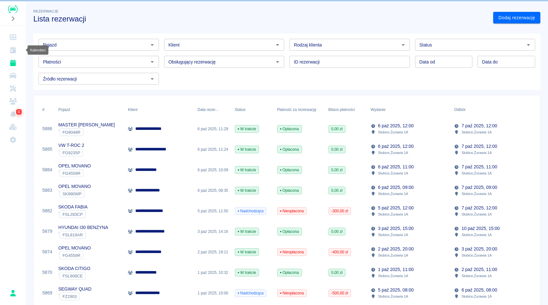  What do you see at coordinates (396, 249) in the screenshot?
I see `p: 2 paź 2025, 20:00` at bounding box center [396, 249].